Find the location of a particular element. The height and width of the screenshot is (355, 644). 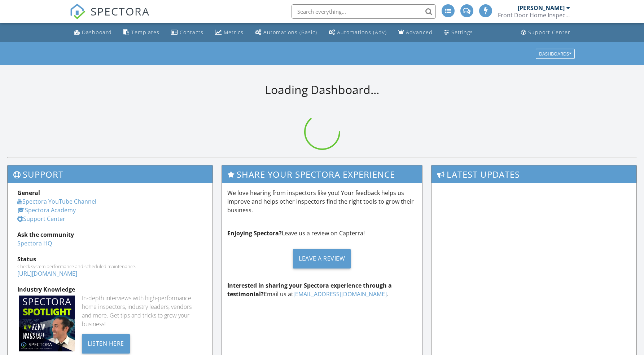

div: Advanced is located at coordinates (420, 32).